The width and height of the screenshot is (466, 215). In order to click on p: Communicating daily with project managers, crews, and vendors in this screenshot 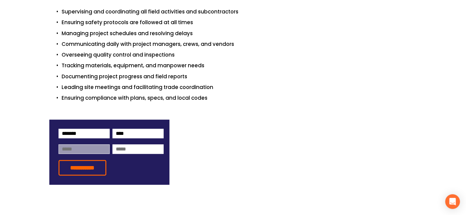, I will do `click(239, 44)`.